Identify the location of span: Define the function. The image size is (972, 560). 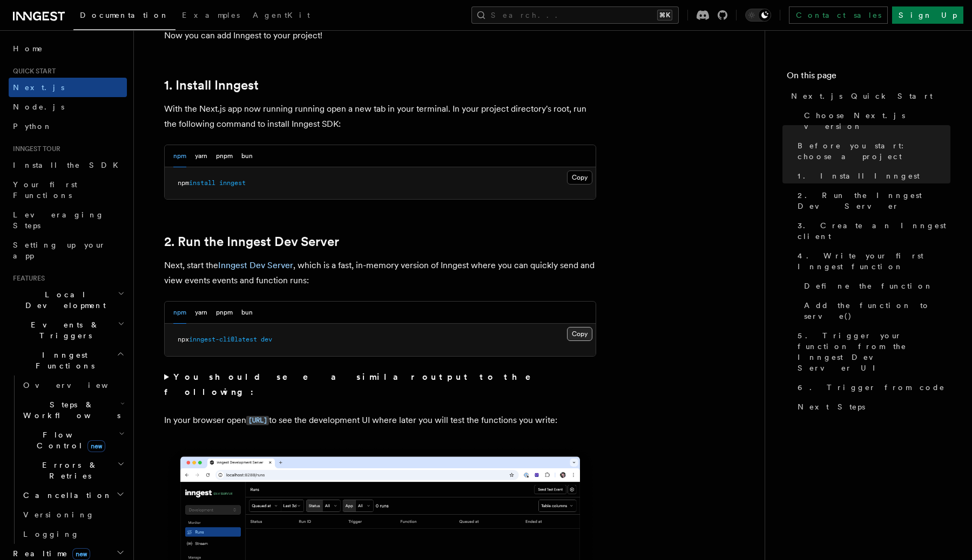
(868, 286).